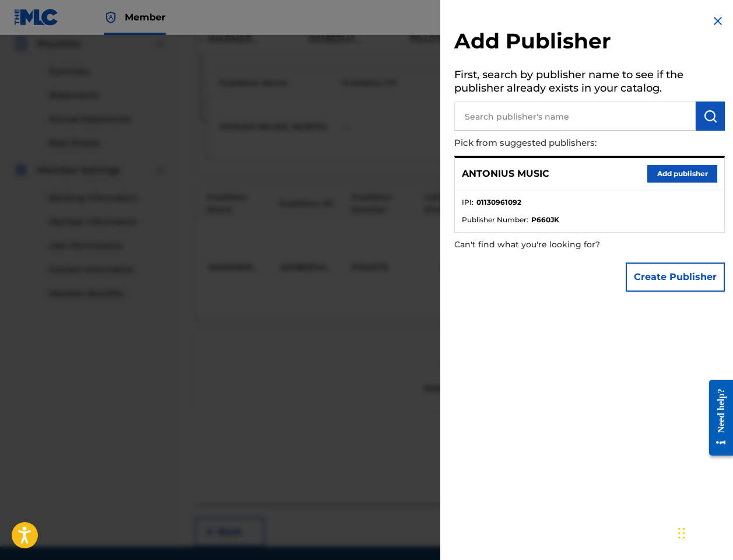 This screenshot has width=733, height=560. I want to click on button: Add publisher, so click(682, 174).